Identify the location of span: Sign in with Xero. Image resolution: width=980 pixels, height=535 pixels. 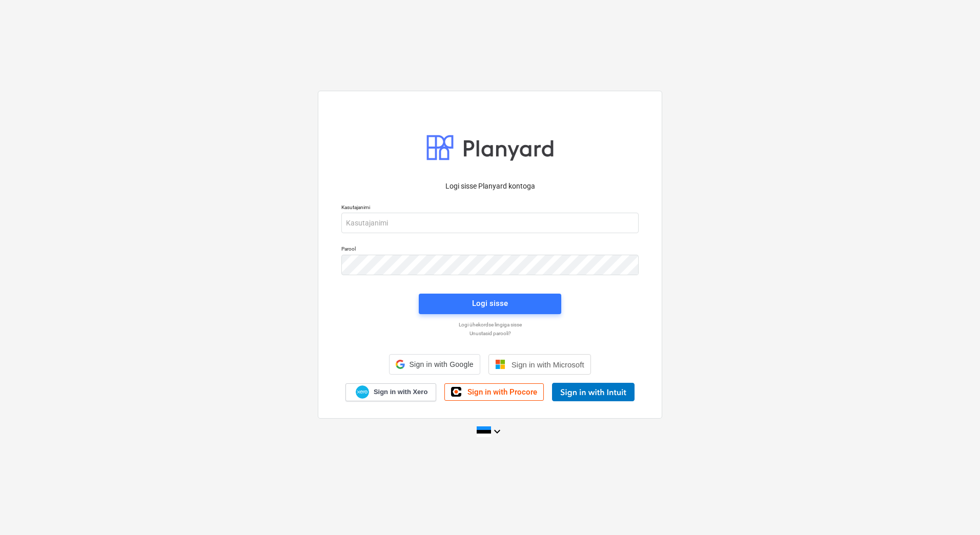
(400, 392).